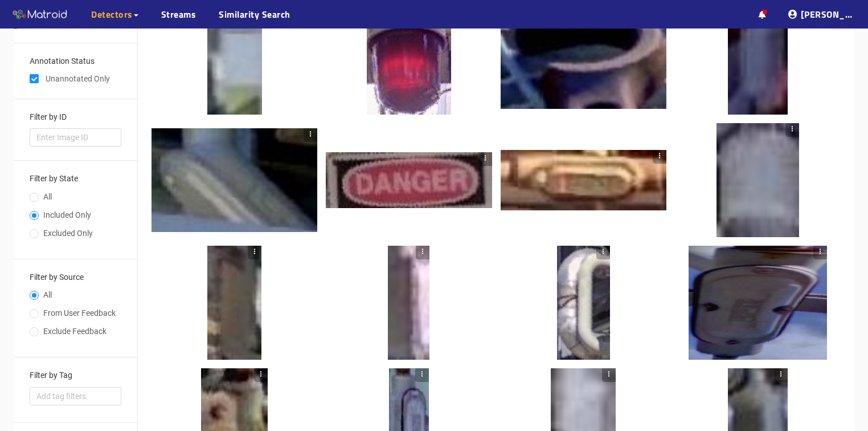  I want to click on h3: Filter by Tag, so click(75, 375).